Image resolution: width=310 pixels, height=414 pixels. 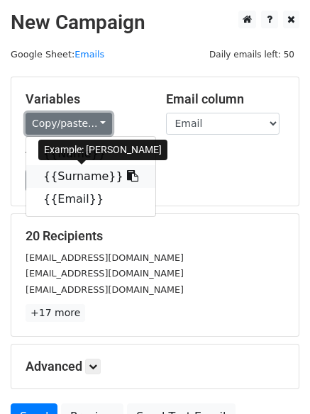 I want to click on a: Daily emails left: 50, so click(x=252, y=54).